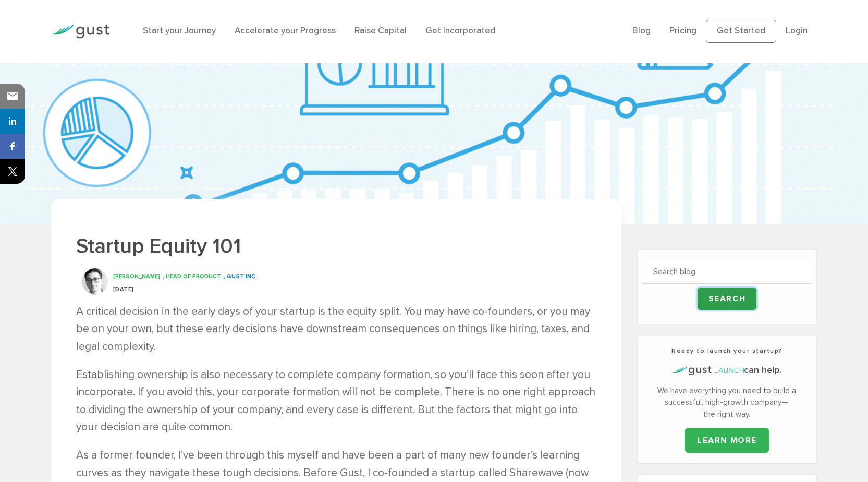  What do you see at coordinates (95, 281) in the screenshot?
I see `img: Alan Mcgee` at bounding box center [95, 281].